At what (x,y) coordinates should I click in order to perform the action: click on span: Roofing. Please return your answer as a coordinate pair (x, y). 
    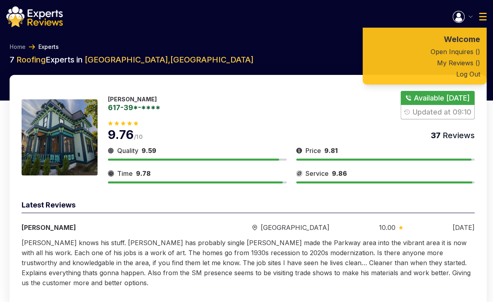
    Looking at the image, I should click on (31, 60).